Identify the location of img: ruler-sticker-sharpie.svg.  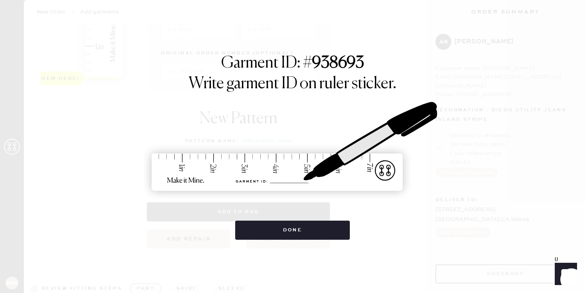
(293, 147).